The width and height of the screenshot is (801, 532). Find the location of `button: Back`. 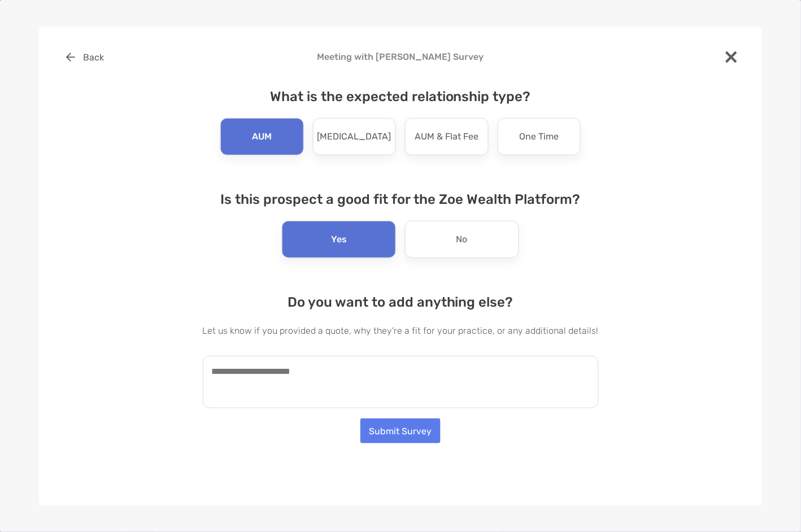

button: Back is located at coordinates (85, 57).